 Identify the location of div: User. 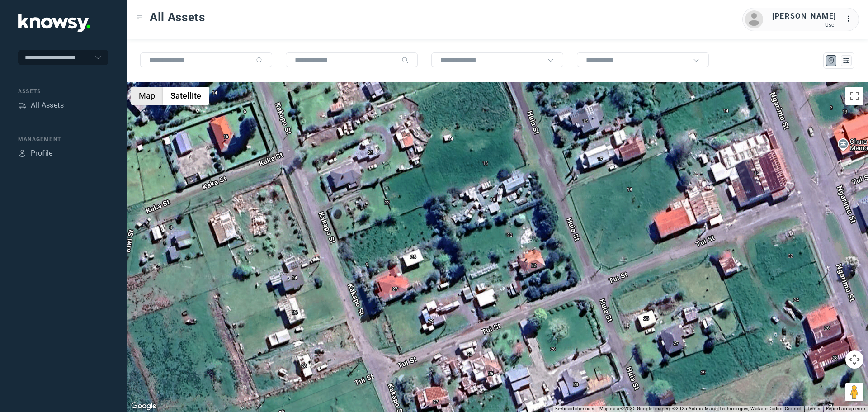
(804, 25).